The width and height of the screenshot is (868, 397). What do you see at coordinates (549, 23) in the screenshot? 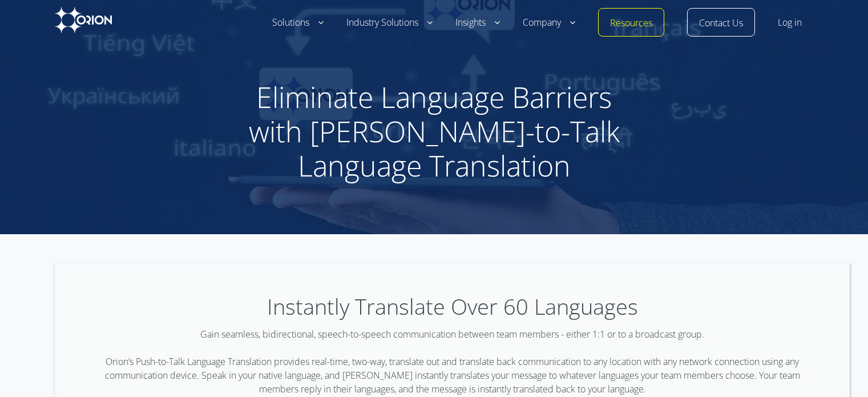
I see `a: Company` at bounding box center [549, 23].